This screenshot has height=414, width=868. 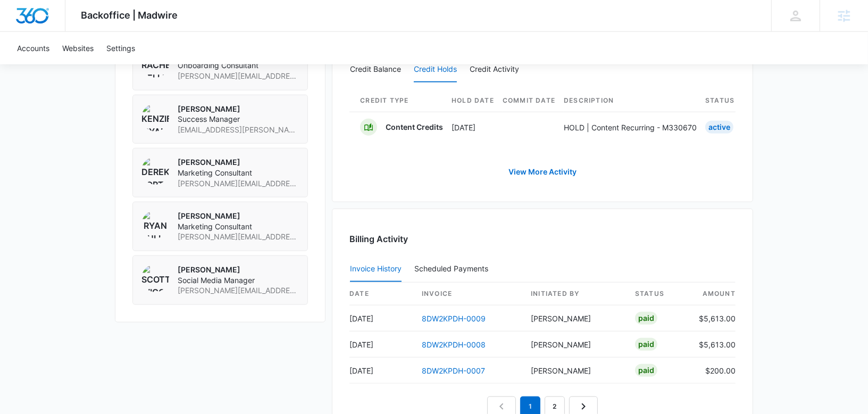 I want to click on h3: Billing Activity, so click(x=543, y=239).